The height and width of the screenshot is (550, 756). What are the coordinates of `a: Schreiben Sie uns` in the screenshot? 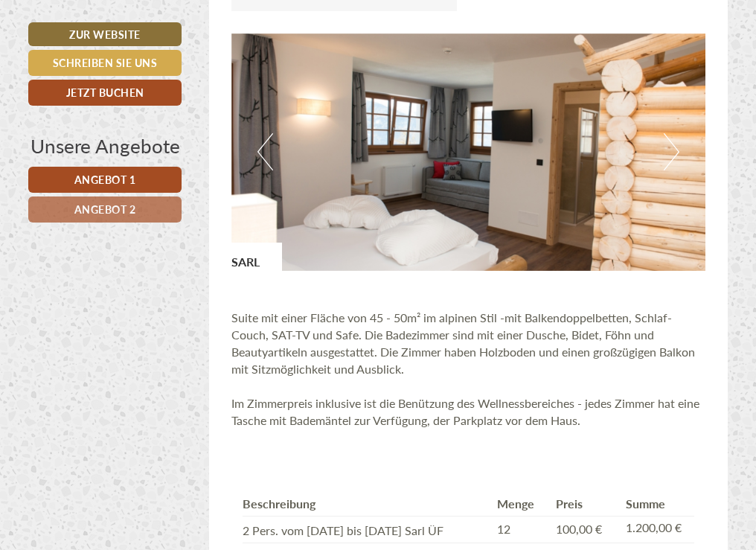 It's located at (105, 63).